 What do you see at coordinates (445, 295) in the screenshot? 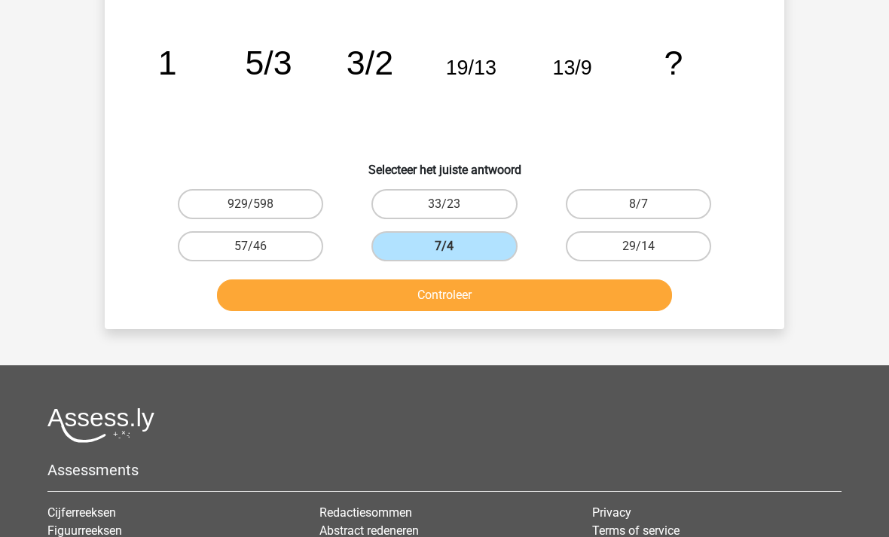
I see `button: Controleer` at bounding box center [445, 295].